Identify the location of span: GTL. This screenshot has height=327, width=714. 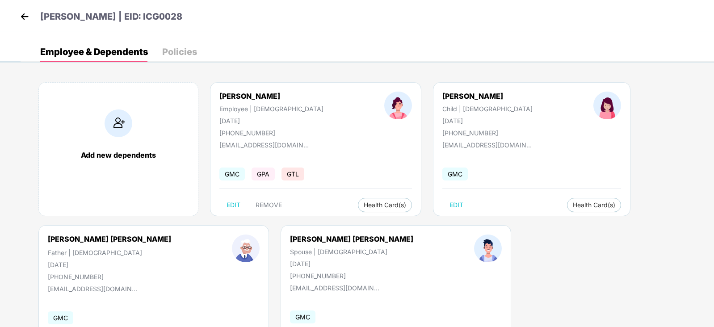
(293, 174).